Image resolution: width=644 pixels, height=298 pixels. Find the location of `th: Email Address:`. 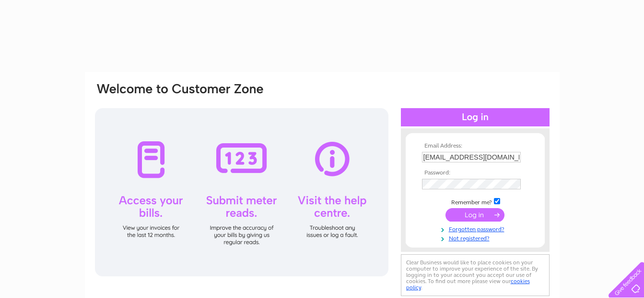

th: Email Address: is located at coordinates (475, 146).